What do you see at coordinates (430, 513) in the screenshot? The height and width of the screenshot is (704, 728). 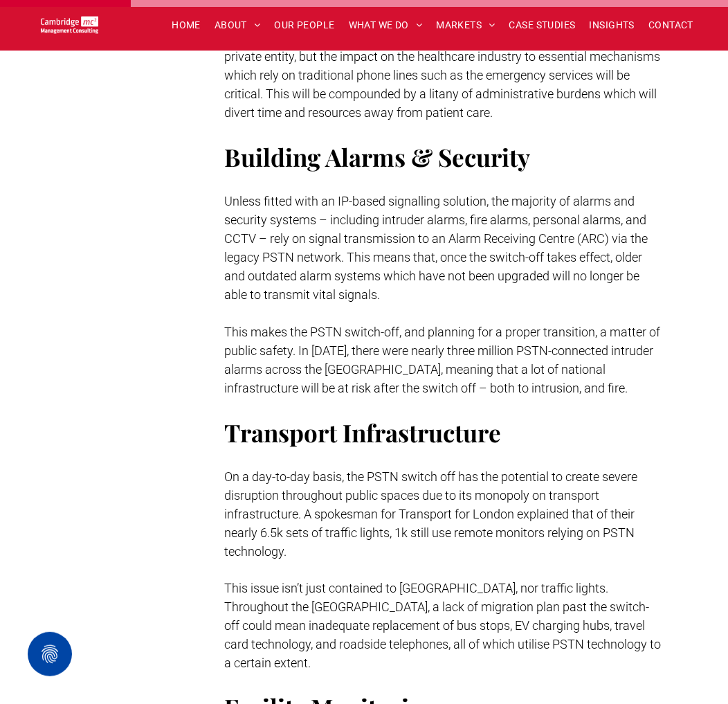 I see `span: On a day-to-day basis, the PSTN switch off has the potential to create severe disruption througho...` at bounding box center [430, 513].